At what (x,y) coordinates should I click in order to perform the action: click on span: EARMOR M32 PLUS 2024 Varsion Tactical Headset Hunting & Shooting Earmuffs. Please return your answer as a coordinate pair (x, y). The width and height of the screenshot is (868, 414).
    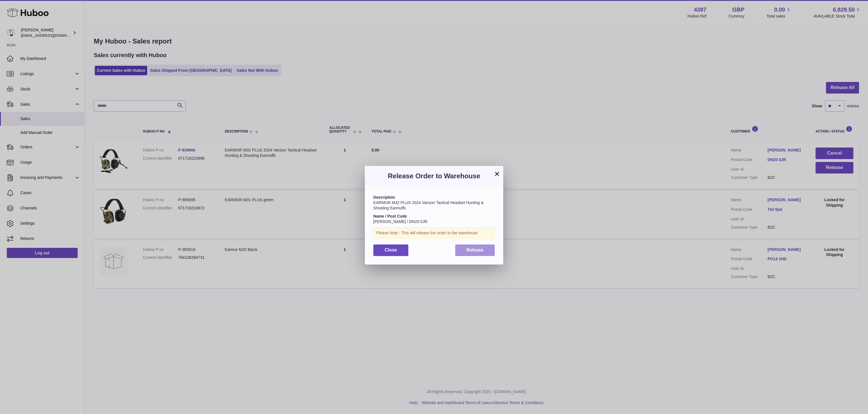
    Looking at the image, I should click on (428, 205).